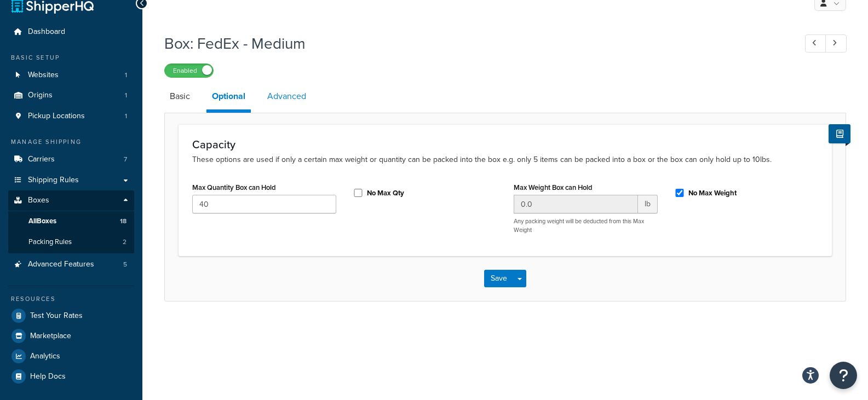 The height and width of the screenshot is (400, 868). Describe the element at coordinates (71, 32) in the screenshot. I see `a: Dashboard` at that location.